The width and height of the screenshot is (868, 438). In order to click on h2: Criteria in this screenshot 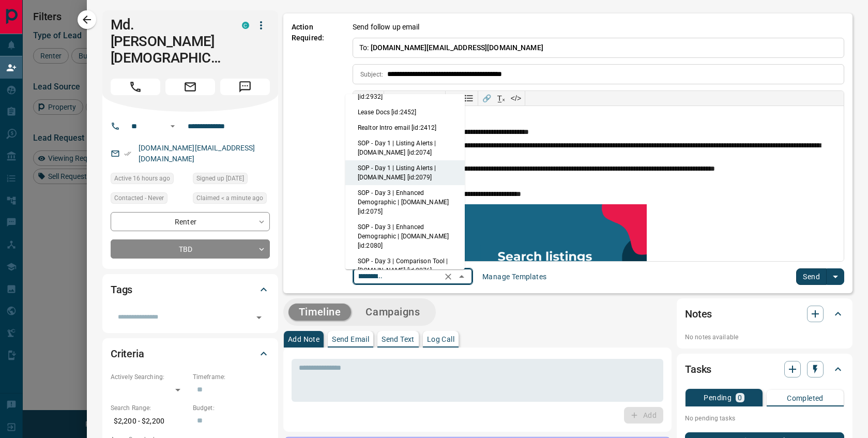, I will do `click(127, 354)`.